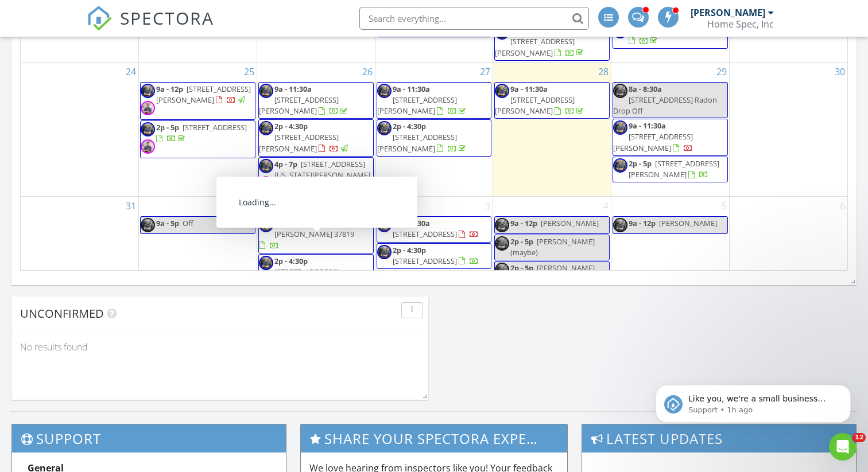  I want to click on td: Go to August 27, 2025, so click(434, 129).